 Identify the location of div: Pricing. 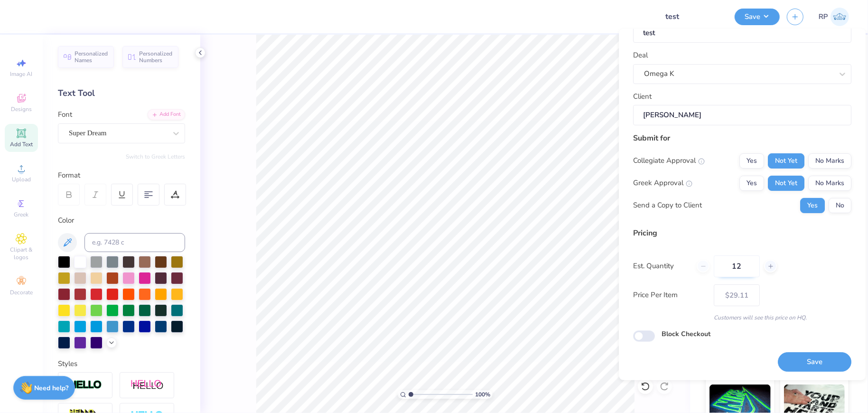
(742, 233).